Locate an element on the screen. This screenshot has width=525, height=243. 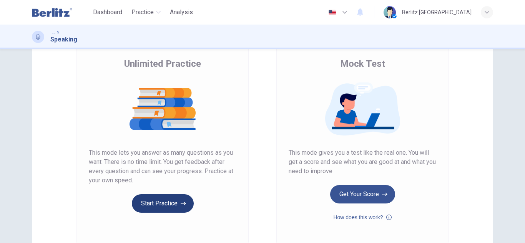
button: Practice is located at coordinates (146, 12).